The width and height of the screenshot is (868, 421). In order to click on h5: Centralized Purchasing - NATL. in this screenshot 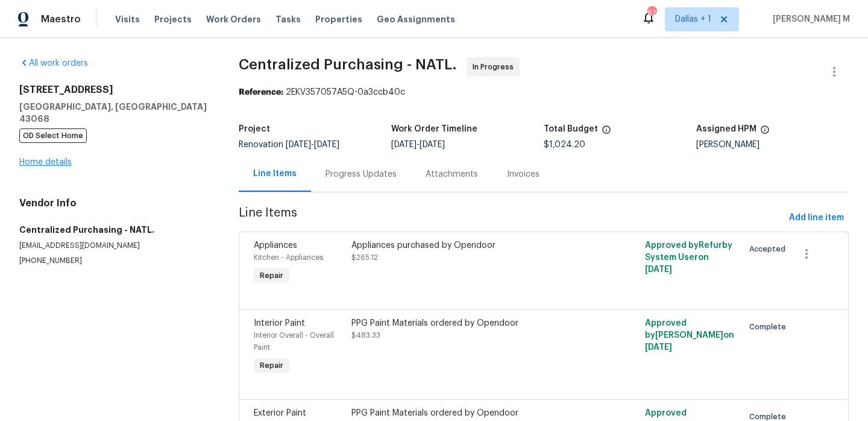, I will do `click(114, 230)`.